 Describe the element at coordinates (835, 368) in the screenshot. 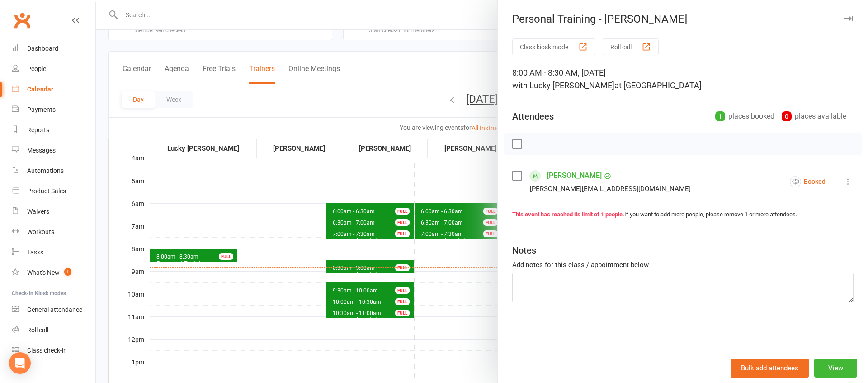

I see `button: View` at that location.